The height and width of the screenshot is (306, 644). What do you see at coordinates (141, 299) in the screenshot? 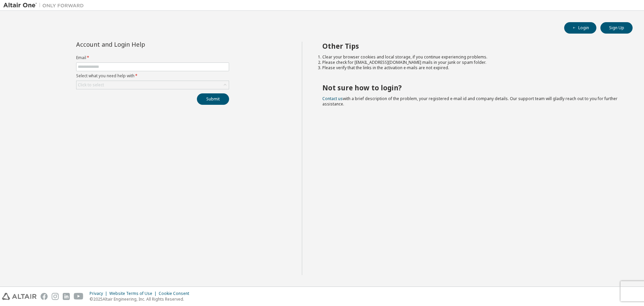
I see `p: © 2025 Altair Engineering, Inc. All Rights Reserved.` at bounding box center [141, 299].